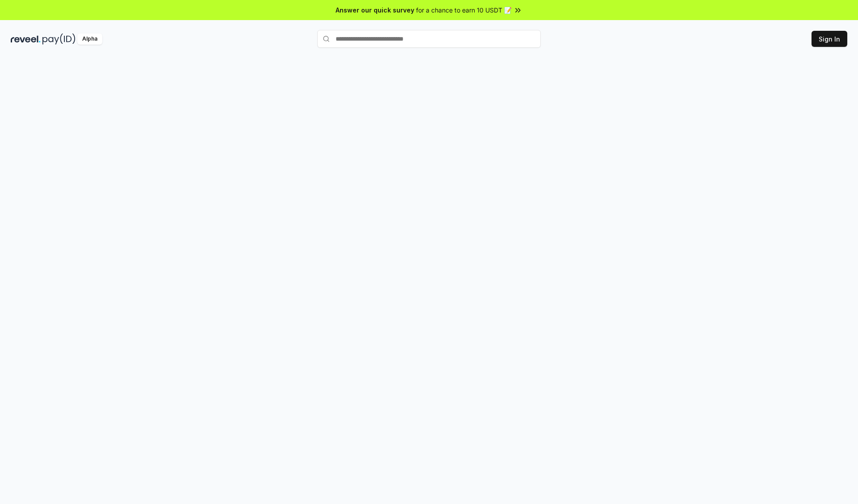 The width and height of the screenshot is (858, 504). Describe the element at coordinates (829, 39) in the screenshot. I see `button: Sign In` at that location.